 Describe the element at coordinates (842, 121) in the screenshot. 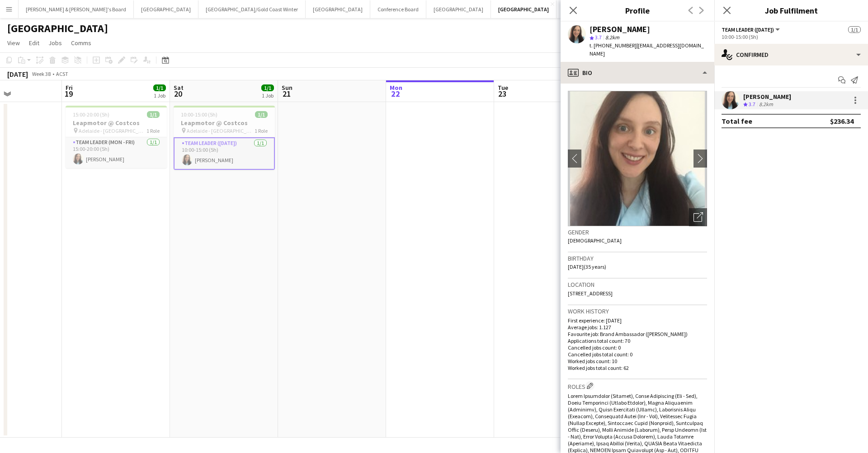

I see `div: $236.34` at that location.